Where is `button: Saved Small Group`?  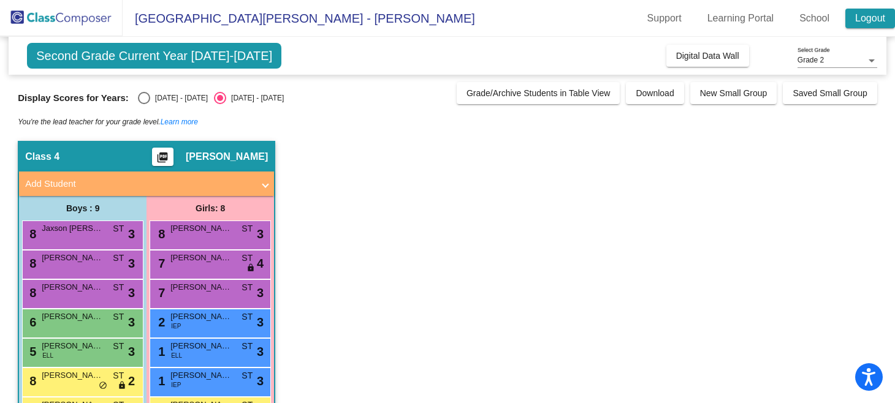
button: Saved Small Group is located at coordinates (829, 93).